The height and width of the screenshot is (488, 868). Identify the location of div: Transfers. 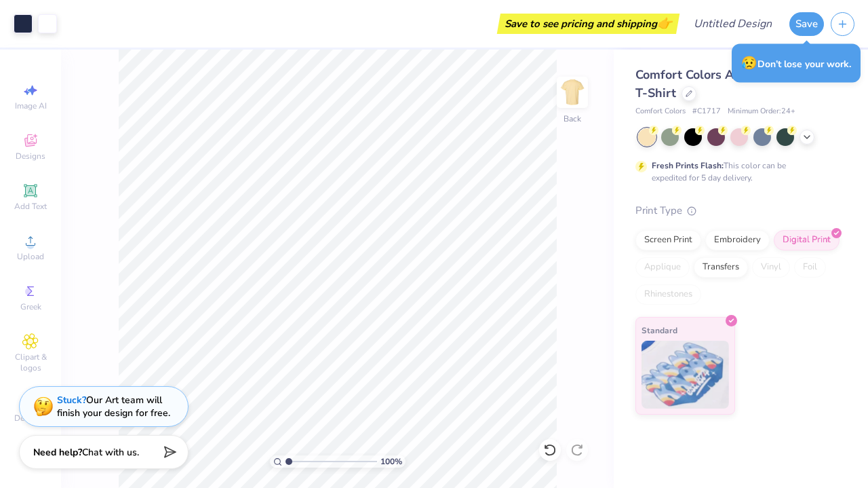
(722, 267).